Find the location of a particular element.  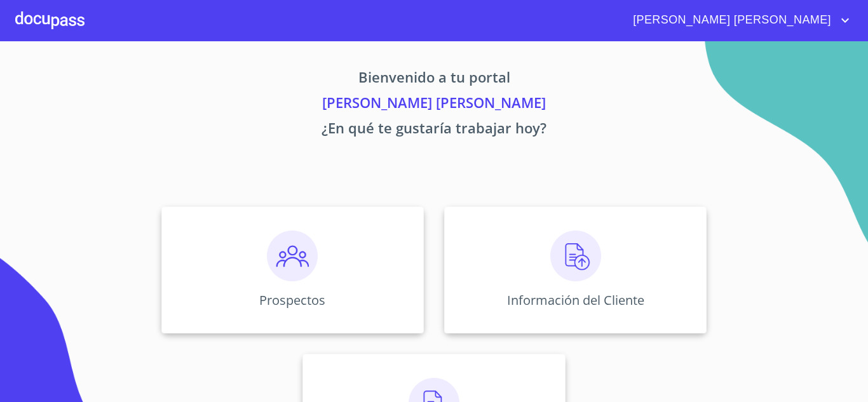

img: prospectos.png is located at coordinates (292, 256).